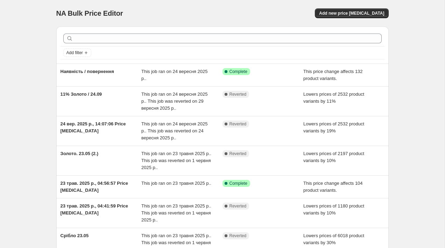 This screenshot has height=248, width=445. Describe the element at coordinates (74, 236) in the screenshot. I see `span: Срібло 23.05` at that location.